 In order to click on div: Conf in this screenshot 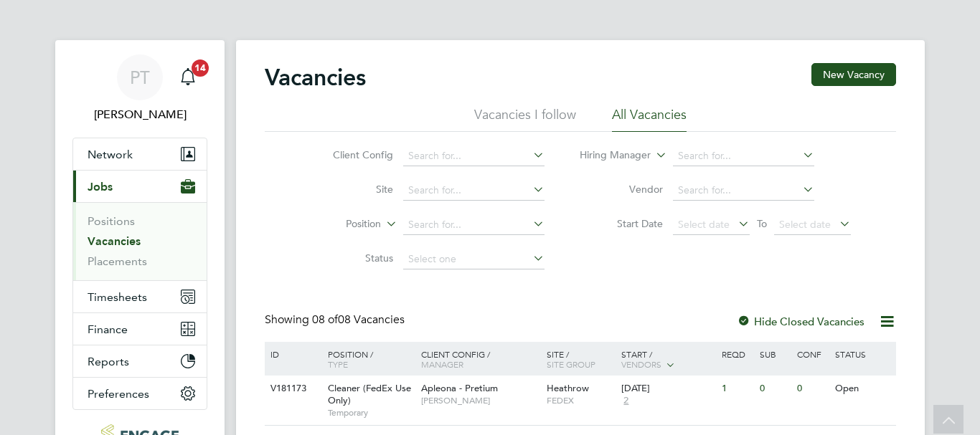, I will do `click(812, 355)`.